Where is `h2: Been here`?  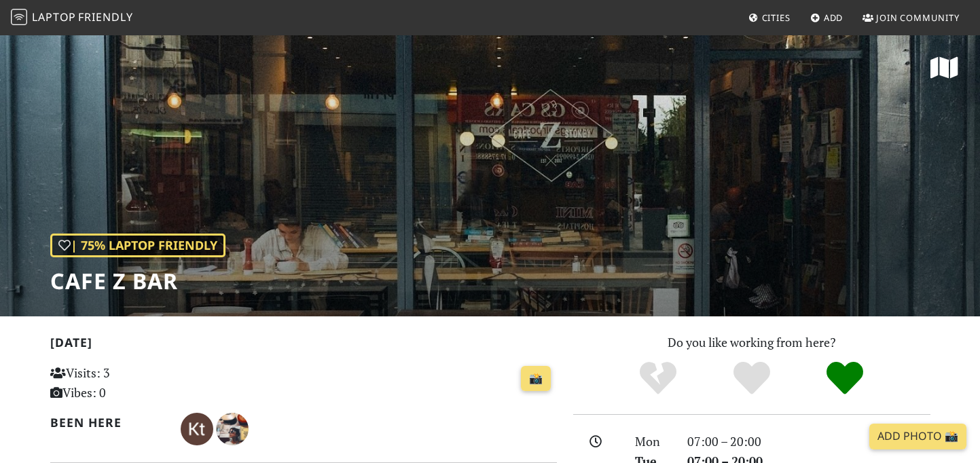 h2: Been here is located at coordinates (107, 422).